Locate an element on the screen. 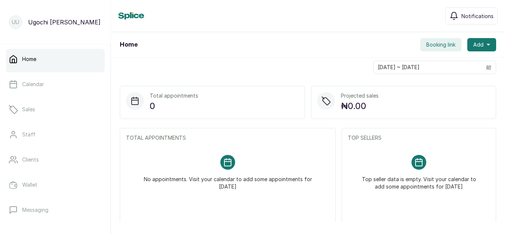  p: Staff is located at coordinates (29, 135).